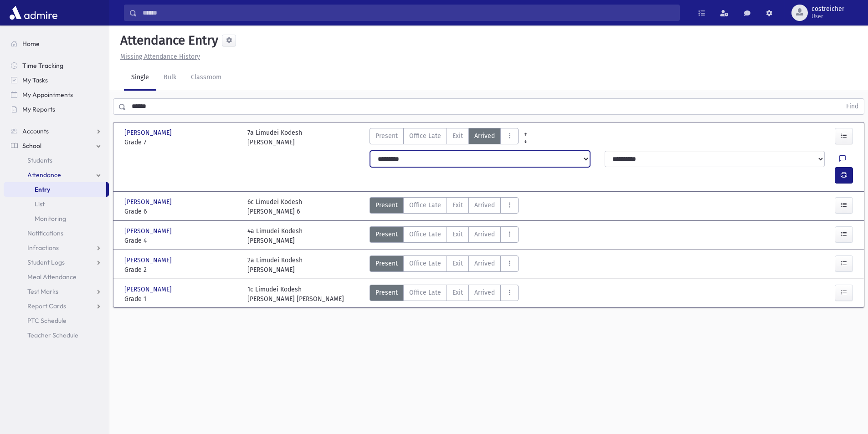  Describe the element at coordinates (52, 277) in the screenshot. I see `span: Meal Attendance` at that location.